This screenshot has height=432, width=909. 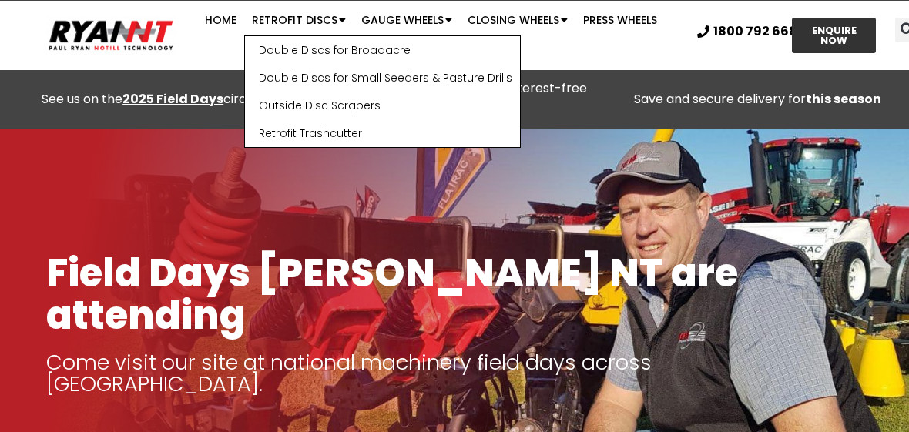 What do you see at coordinates (843, 99) in the screenshot?
I see `strong: this season` at bounding box center [843, 99].